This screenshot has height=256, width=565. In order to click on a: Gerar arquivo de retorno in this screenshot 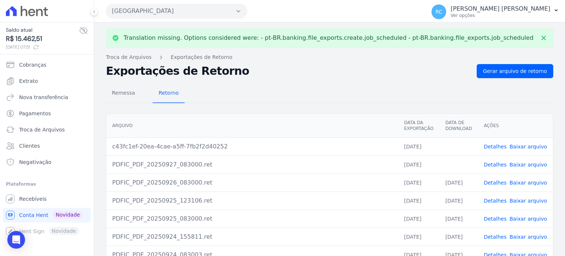, I will do `click(515, 71)`.